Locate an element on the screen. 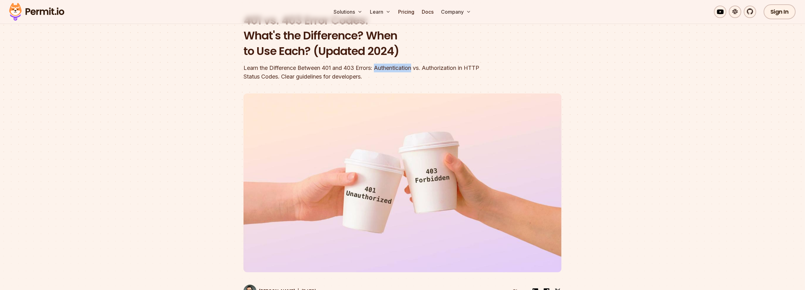 The width and height of the screenshot is (805, 290). button: Company is located at coordinates (456, 12).